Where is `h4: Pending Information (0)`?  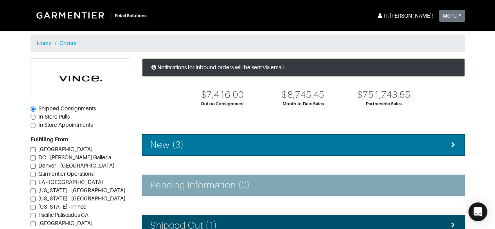
h4: Pending Information (0) is located at coordinates (200, 185).